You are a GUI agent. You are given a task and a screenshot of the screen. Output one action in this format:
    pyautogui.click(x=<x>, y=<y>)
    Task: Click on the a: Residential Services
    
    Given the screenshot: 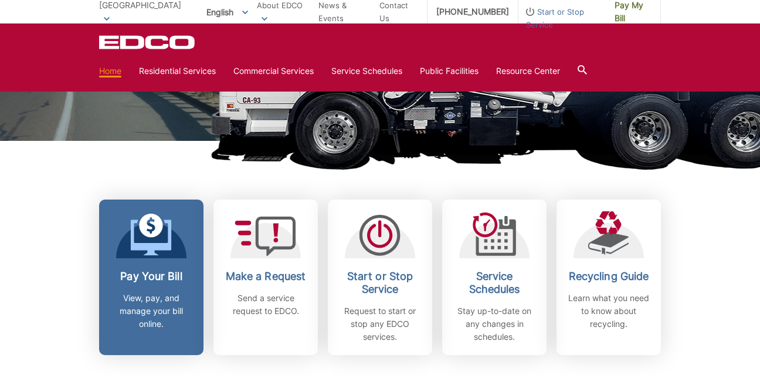 What is the action you would take?
    pyautogui.click(x=177, y=71)
    